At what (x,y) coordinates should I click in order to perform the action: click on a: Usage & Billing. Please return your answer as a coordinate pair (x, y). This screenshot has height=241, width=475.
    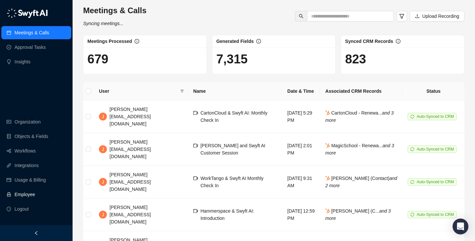
    Looking at the image, I should click on (30, 180).